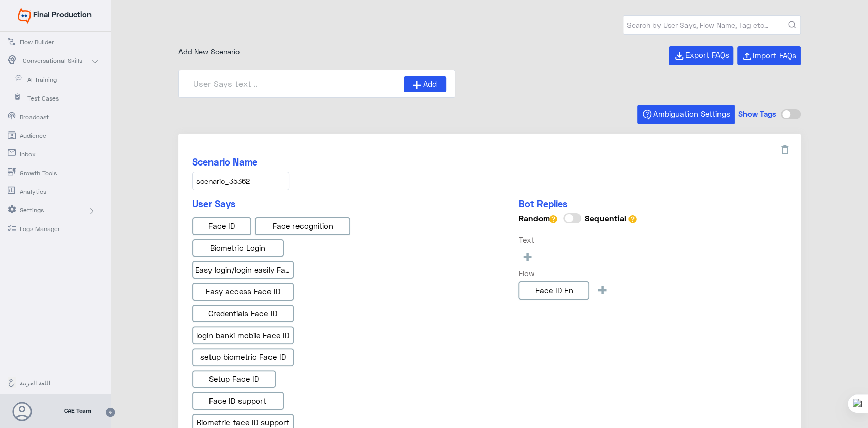 The width and height of the screenshot is (868, 428). Describe the element at coordinates (49, 192) in the screenshot. I see `span: Analytics` at that location.